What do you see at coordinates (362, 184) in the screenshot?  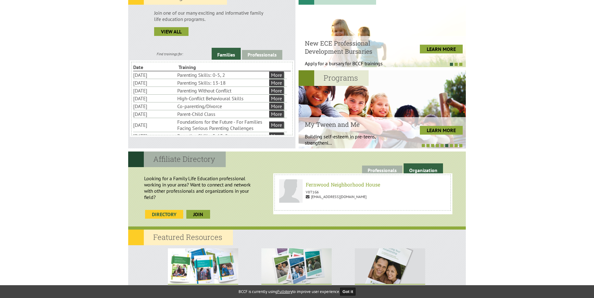 I see `h6: Fernwood Neighborhood House` at bounding box center [362, 184].